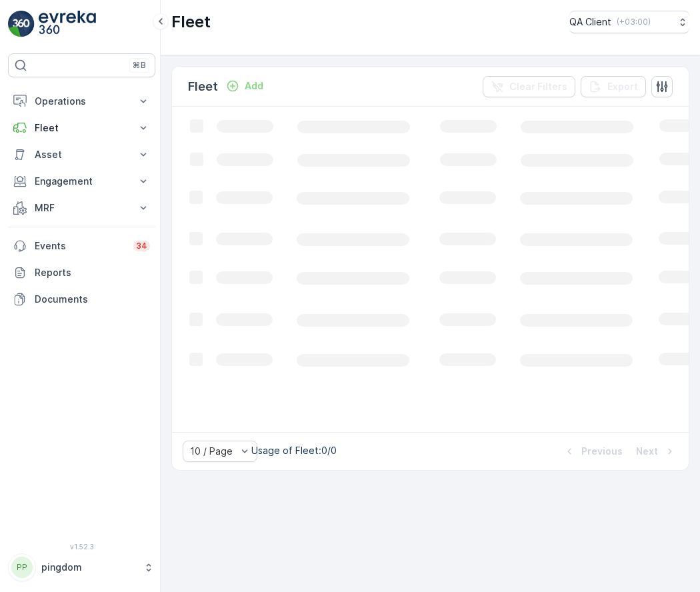 The width and height of the screenshot is (700, 592). I want to click on button: Export, so click(613, 87).